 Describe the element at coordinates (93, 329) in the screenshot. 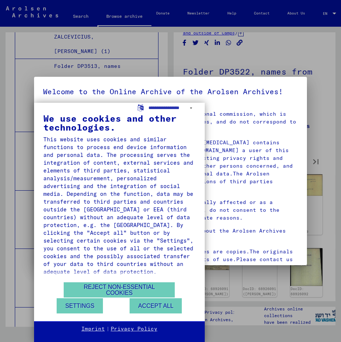

I see `a: Imprint` at that location.